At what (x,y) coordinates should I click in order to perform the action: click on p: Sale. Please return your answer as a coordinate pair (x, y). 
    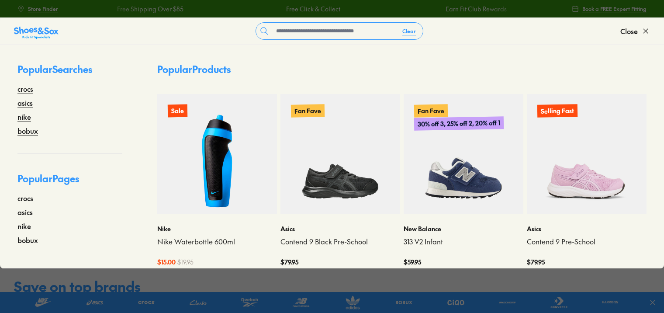
    Looking at the image, I should click on (177, 111).